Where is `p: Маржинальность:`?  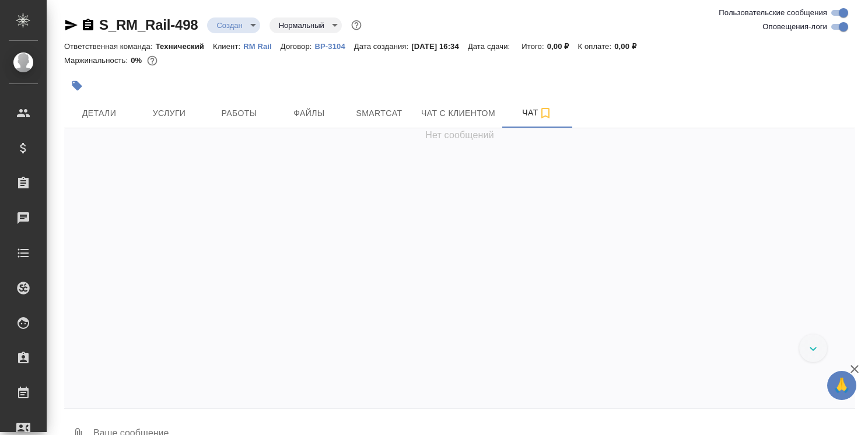
p: Маржинальность: is located at coordinates (98, 60).